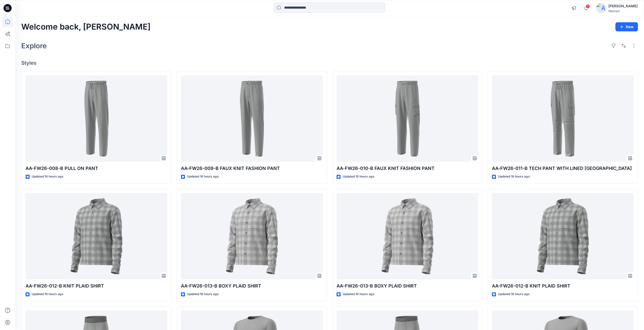 This screenshot has width=644, height=330. Describe the element at coordinates (96, 119) in the screenshot. I see `a: AA-FW26-008-B PULL ON PANT` at that location.